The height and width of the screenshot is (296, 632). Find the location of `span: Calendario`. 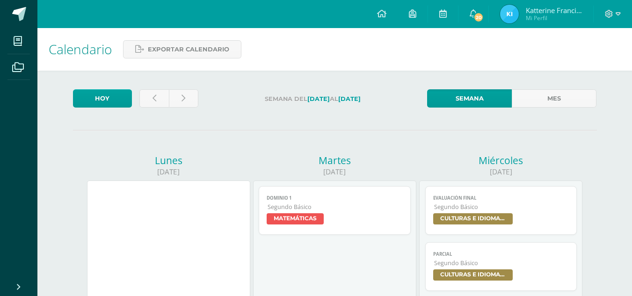

span: Calendario is located at coordinates (80, 49).